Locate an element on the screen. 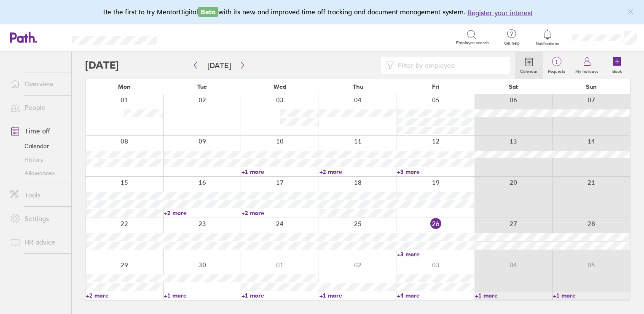 The height and width of the screenshot is (314, 644). span: Employee search is located at coordinates (472, 43).